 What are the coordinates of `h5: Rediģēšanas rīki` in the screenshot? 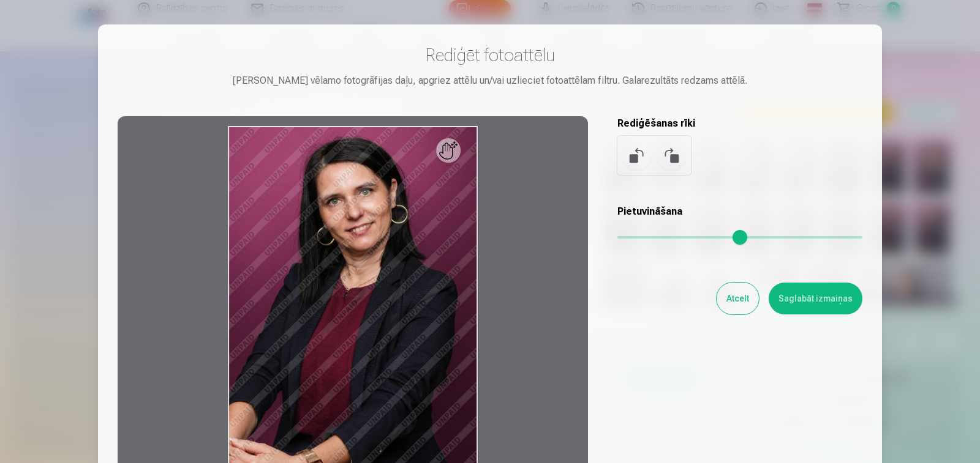 It's located at (740, 124).